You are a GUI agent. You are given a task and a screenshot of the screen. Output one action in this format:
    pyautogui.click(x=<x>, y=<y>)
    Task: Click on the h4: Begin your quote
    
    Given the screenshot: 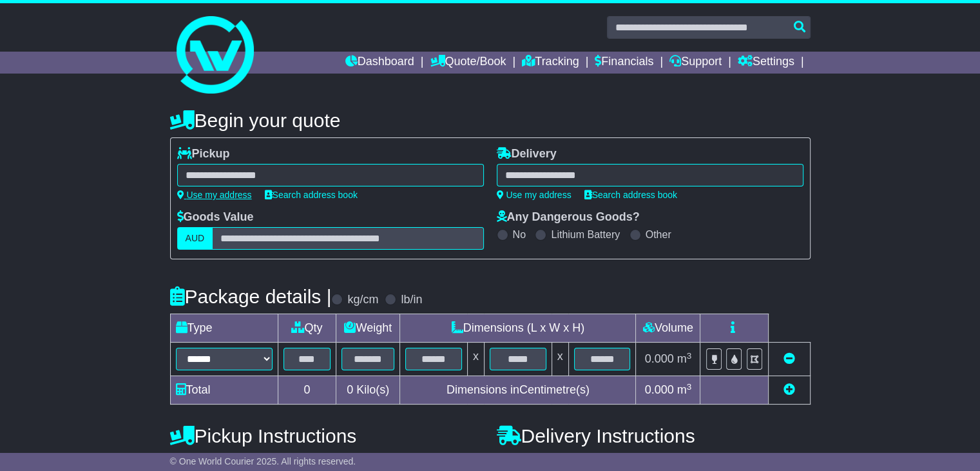 What is the action you would take?
    pyautogui.click(x=490, y=120)
    